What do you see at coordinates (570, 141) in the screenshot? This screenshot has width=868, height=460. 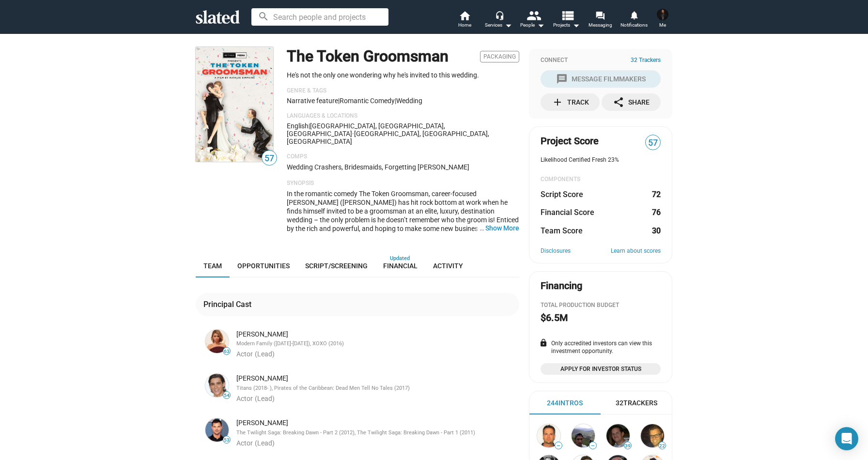 I see `span: Project Score` at bounding box center [570, 141].